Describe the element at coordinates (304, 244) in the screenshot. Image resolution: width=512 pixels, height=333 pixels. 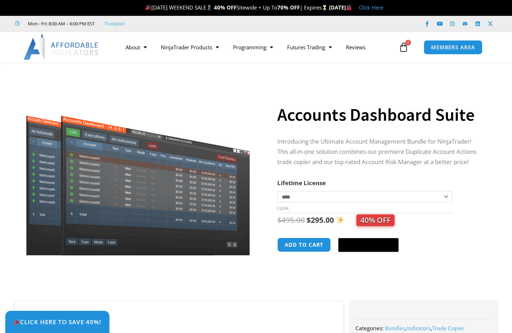
I see `button: Add to cart` at that location.